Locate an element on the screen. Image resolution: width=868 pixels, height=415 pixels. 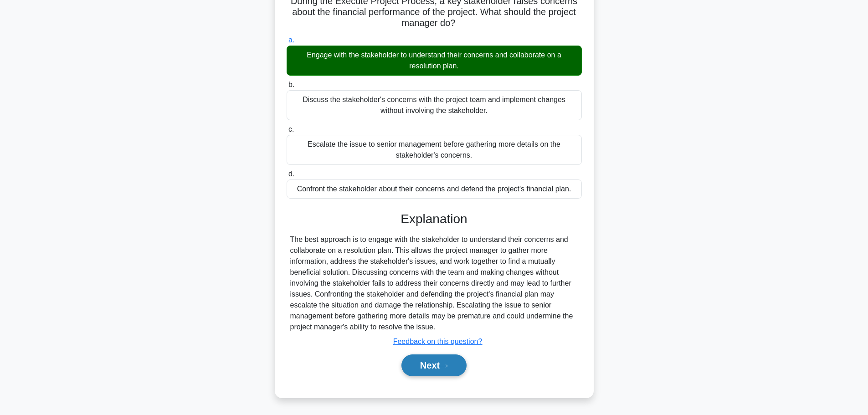
div: Discuss the stakeholder's concerns with the project team and implement changes without involving ... is located at coordinates (434, 105).